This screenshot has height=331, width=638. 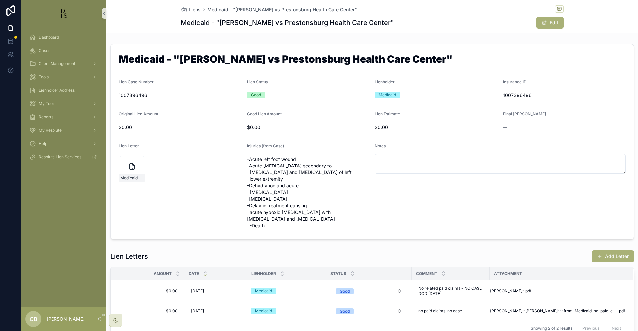 What do you see at coordinates (138, 114) in the screenshot?
I see `span: Original Lien Amount` at bounding box center [138, 114].